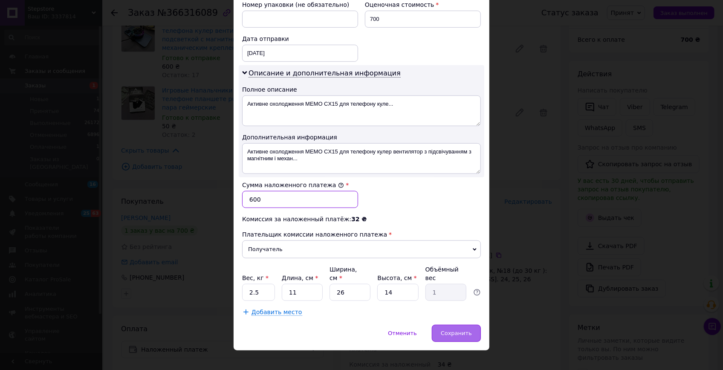 Image resolution: width=723 pixels, height=370 pixels. Describe the element at coordinates (361, 249) in the screenshot. I see `span: Получатель` at that location.